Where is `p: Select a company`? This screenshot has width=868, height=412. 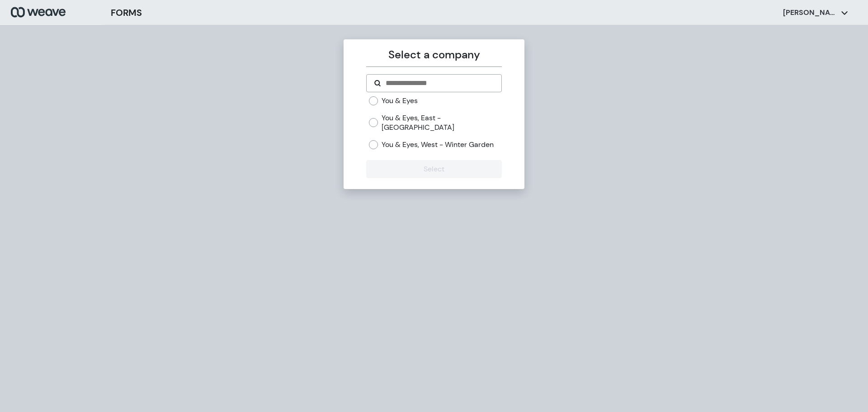 p: Select a company is located at coordinates (434, 55).